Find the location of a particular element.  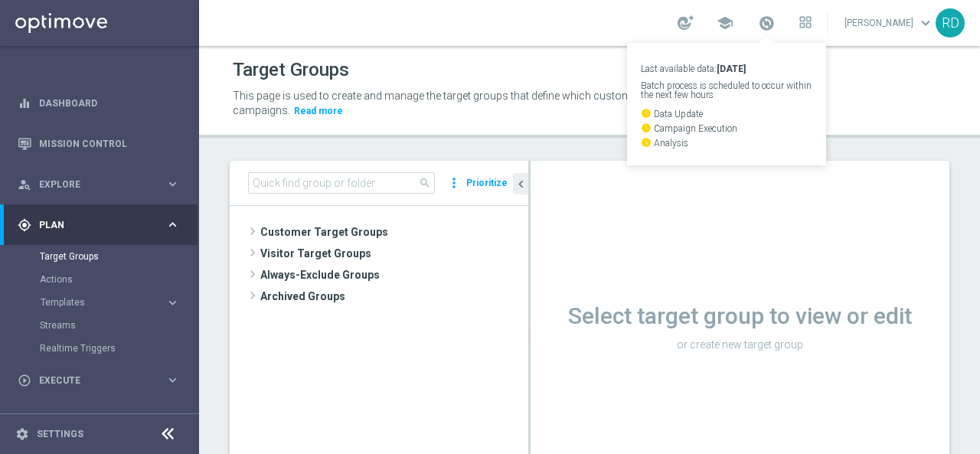

span: Always-Exclude Groups is located at coordinates (394, 275).